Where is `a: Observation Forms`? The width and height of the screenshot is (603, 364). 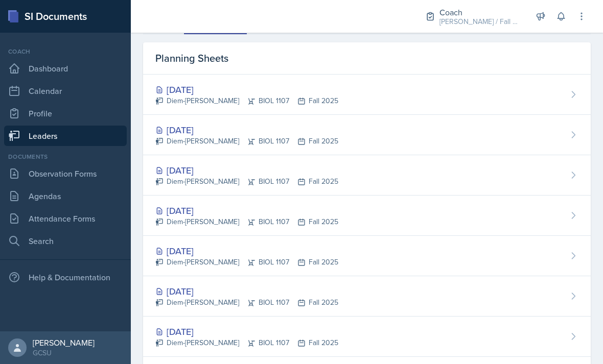 a: Observation Forms is located at coordinates (65, 173).